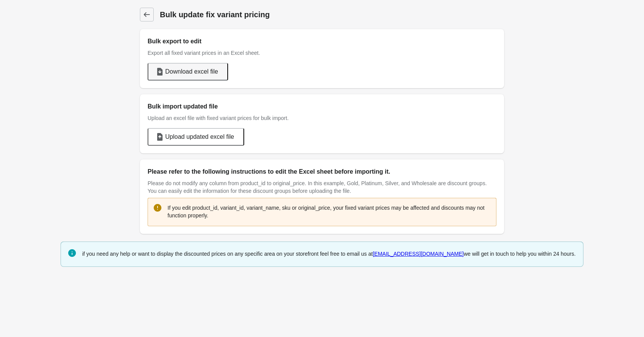 The height and width of the screenshot is (337, 644). What do you see at coordinates (196, 137) in the screenshot?
I see `button: Upload updated excel file` at bounding box center [196, 137].